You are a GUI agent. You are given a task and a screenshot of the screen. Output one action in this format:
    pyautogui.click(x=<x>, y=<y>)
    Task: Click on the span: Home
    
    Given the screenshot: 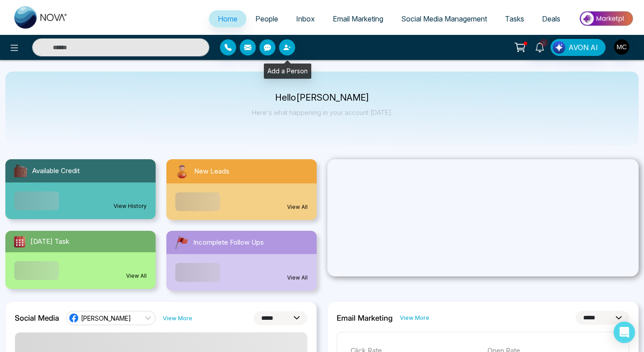 What is the action you would take?
    pyautogui.click(x=228, y=18)
    